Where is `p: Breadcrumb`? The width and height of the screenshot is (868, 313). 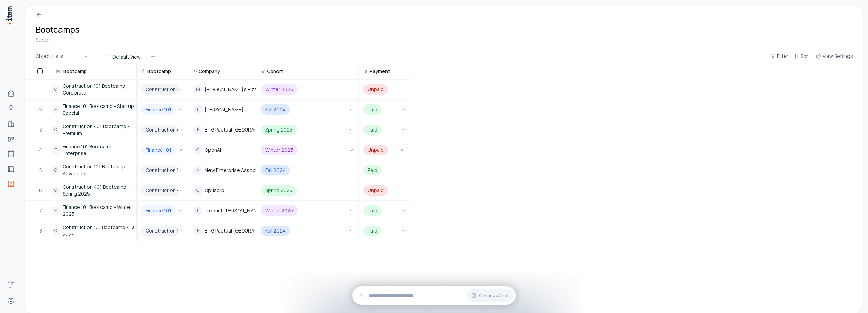 p: Breadcrumb is located at coordinates (56, 15).